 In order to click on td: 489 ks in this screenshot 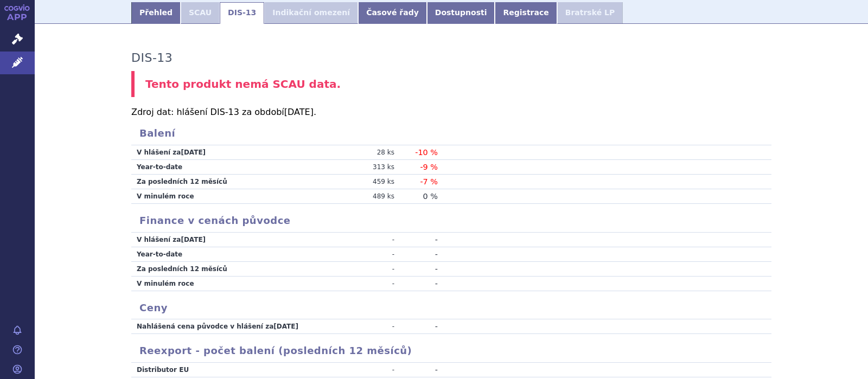, I will do `click(362, 196)`.